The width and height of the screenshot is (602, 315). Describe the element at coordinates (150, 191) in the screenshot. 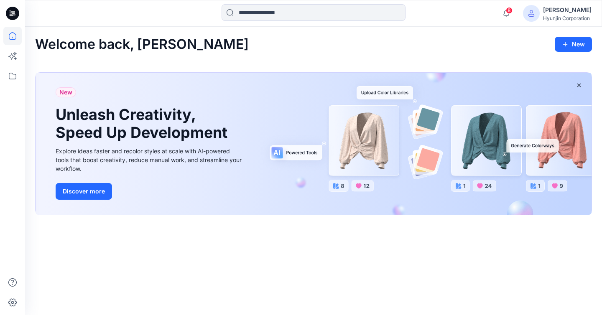

I see `a: Discover more` at that location.